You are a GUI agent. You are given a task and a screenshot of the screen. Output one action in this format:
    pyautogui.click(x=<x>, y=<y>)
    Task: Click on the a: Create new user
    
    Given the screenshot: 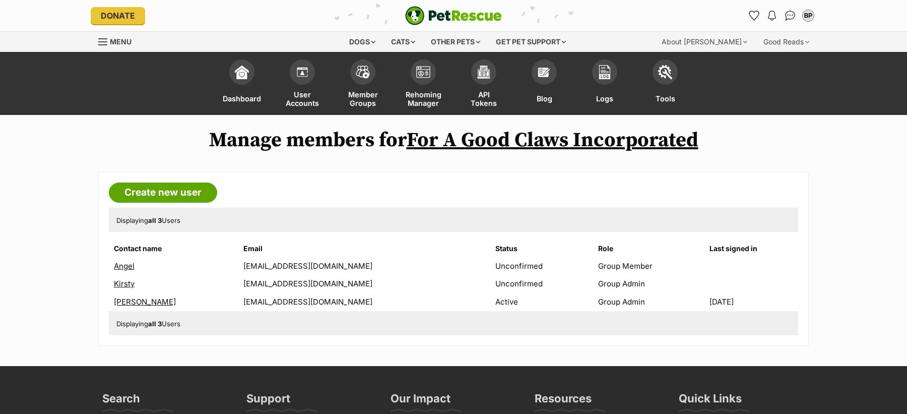 What is the action you would take?
    pyautogui.click(x=163, y=193)
    